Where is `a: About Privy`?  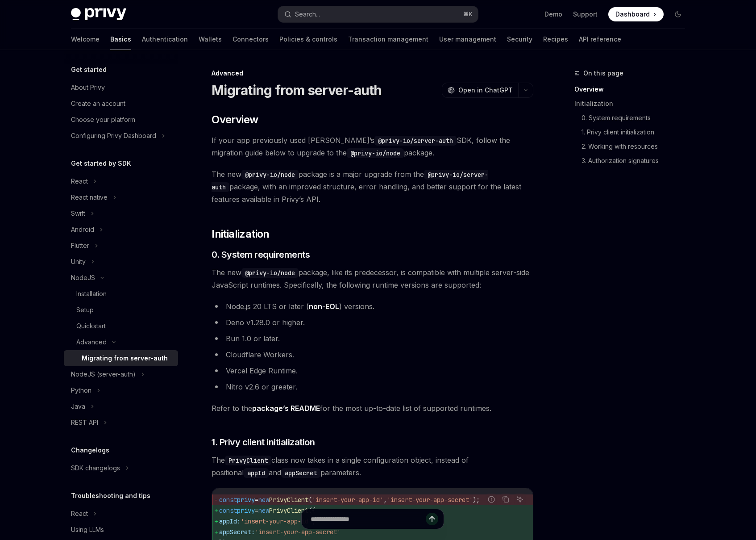
a: About Privy is located at coordinates (121, 87).